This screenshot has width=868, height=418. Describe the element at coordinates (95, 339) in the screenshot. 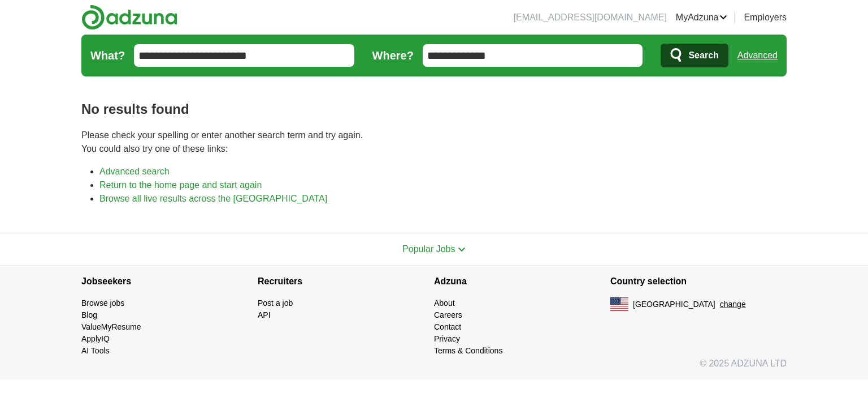

I see `a: ApplyIQ` at that location.